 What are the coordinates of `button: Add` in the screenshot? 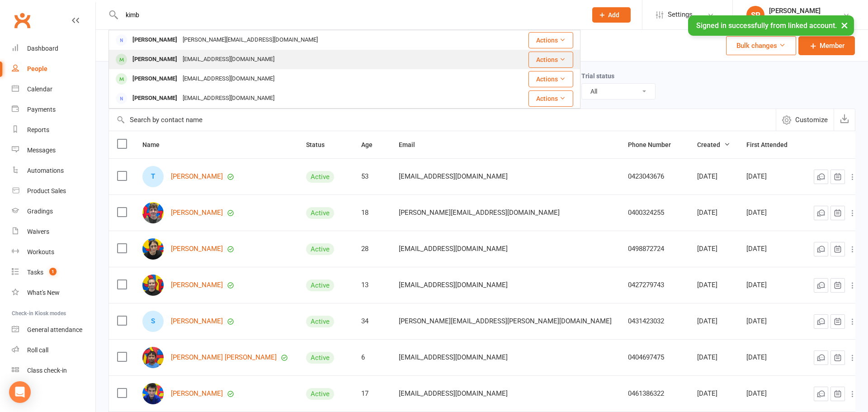 It's located at (611, 15).